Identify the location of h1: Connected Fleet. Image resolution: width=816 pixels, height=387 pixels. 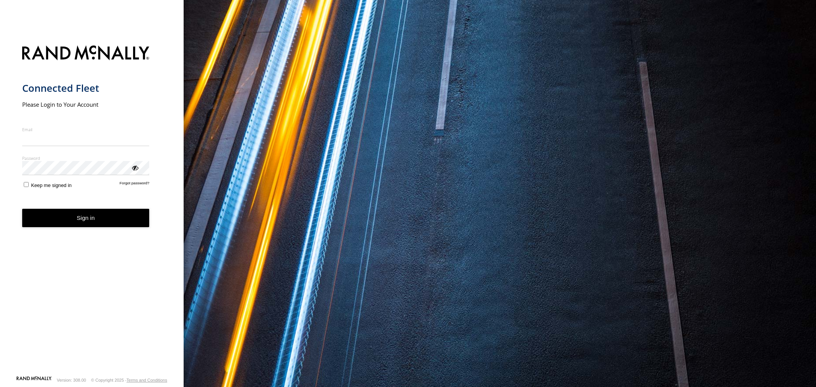
(86, 88).